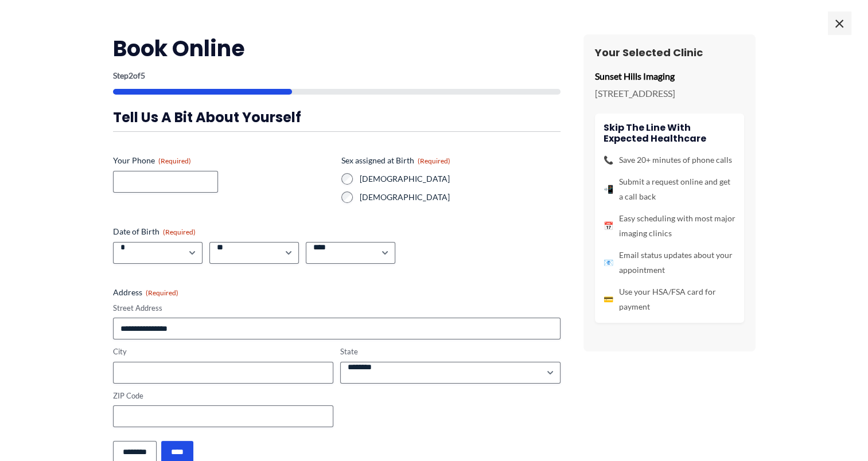  What do you see at coordinates (337, 117) in the screenshot?
I see `h3: Tell us a bit about yourself` at bounding box center [337, 117].